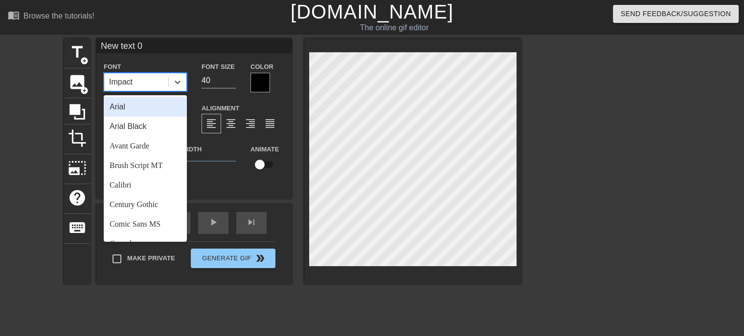  Describe the element at coordinates (77, 198) in the screenshot. I see `span: help` at that location.